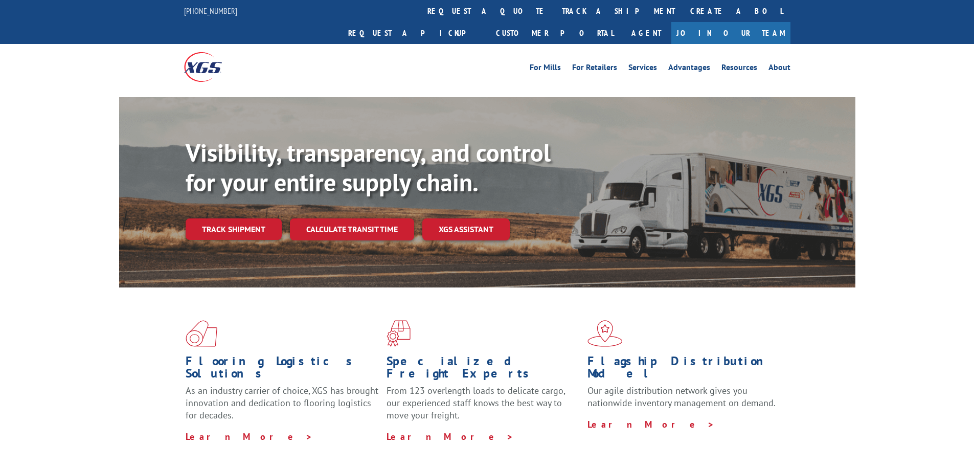  What do you see at coordinates (398, 333) in the screenshot?
I see `img: xgs-icon-focused-on-flooring-red` at bounding box center [398, 333].